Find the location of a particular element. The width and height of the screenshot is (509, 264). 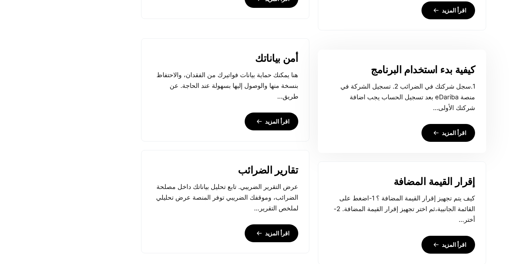

p: عرض التقرير الضريبي. تابع تحليل بياناتك داخل مصلحة الضرائب، وموقفك الضريبي توفر المنصة عرض تحليلي... is located at coordinates (225, 197).